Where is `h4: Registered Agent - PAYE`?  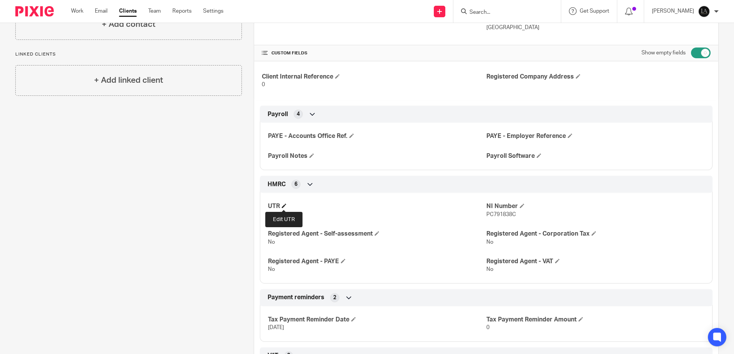
h4: Registered Agent - PAYE is located at coordinates (377, 262).